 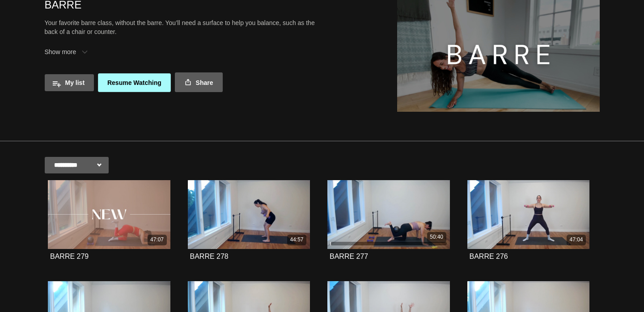 I want to click on a: BARRE 277, so click(x=349, y=256).